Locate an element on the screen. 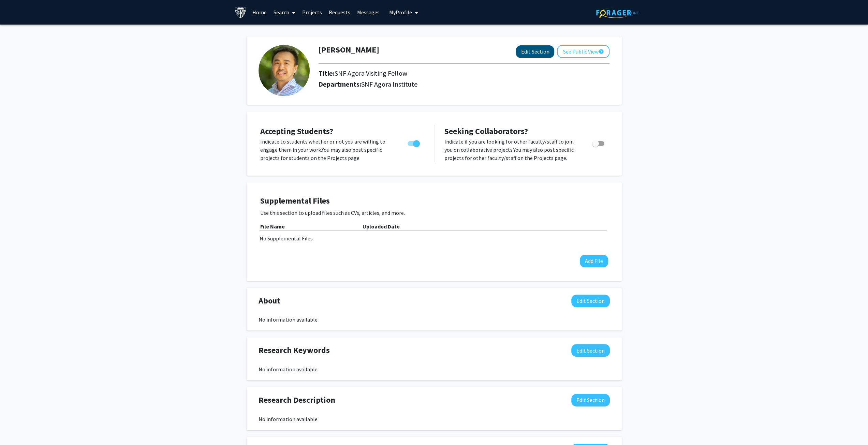  span: SNF Agora Visiting Fellow is located at coordinates (371, 73).